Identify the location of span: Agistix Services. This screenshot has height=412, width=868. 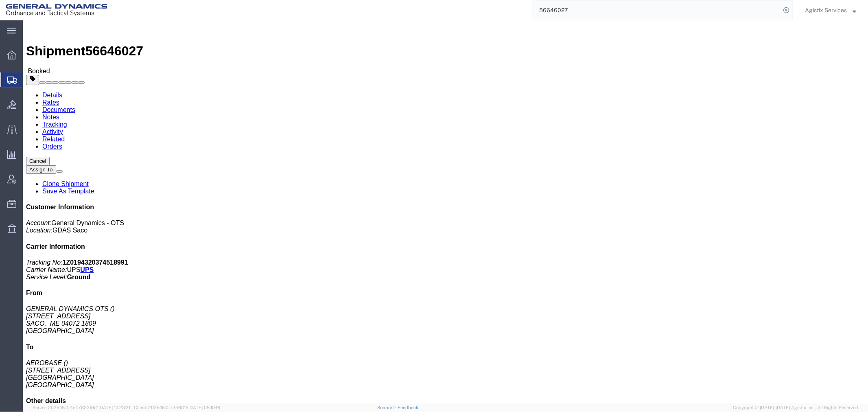
(826, 10).